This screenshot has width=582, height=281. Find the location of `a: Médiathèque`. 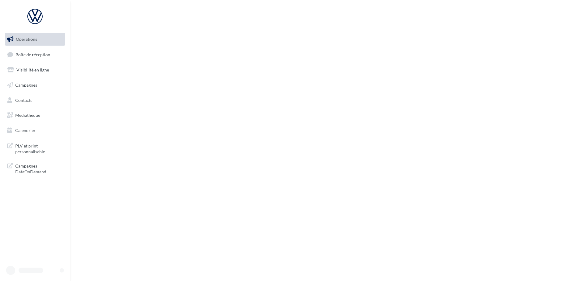

a: Médiathèque is located at coordinates (35, 115).